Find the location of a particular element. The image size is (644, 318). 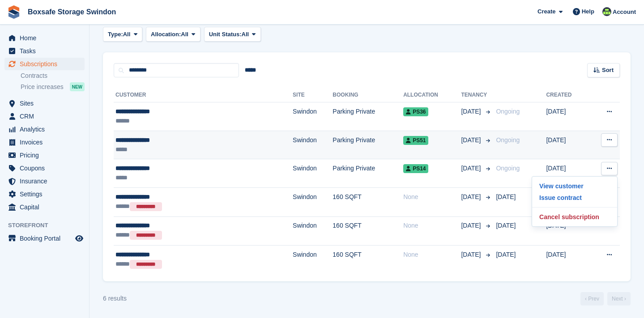

span: Invoices is located at coordinates (47, 142).